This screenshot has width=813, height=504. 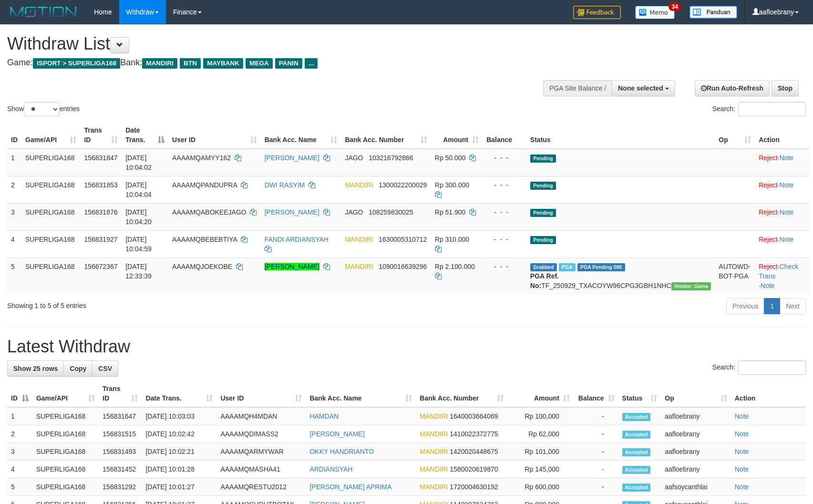 I want to click on span: Copy, so click(x=78, y=369).